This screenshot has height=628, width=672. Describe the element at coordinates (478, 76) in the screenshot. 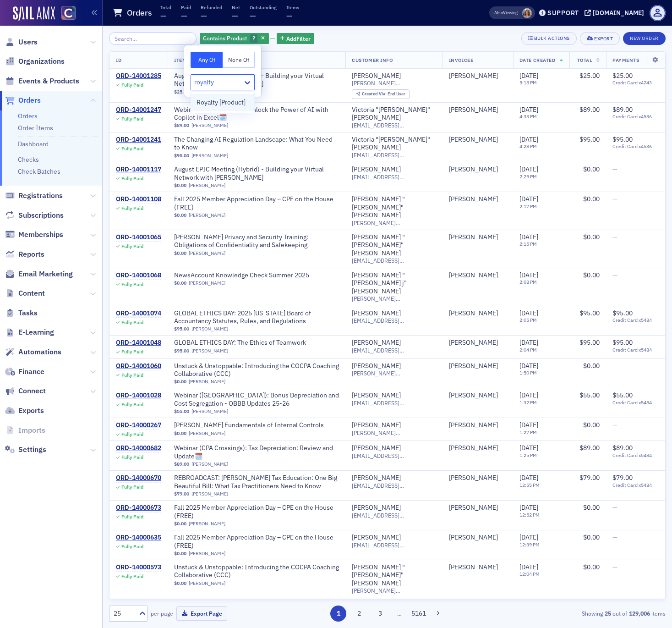

I see `span: Linda Beardsley` at that location.